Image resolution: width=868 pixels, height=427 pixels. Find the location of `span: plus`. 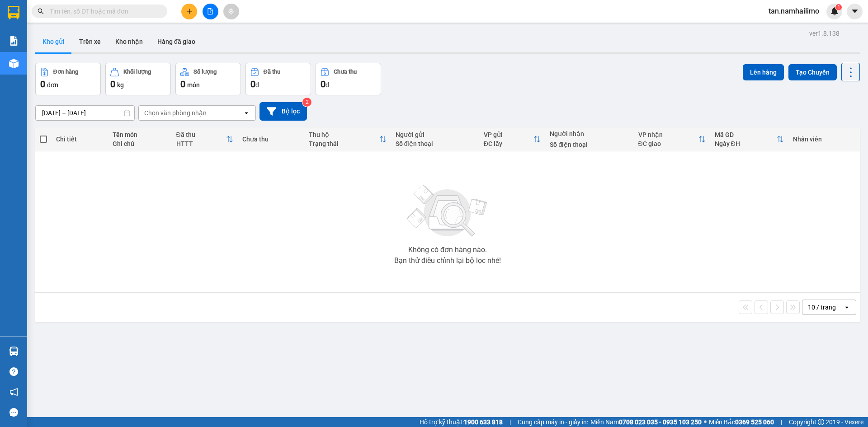

span: plus is located at coordinates (189, 12).